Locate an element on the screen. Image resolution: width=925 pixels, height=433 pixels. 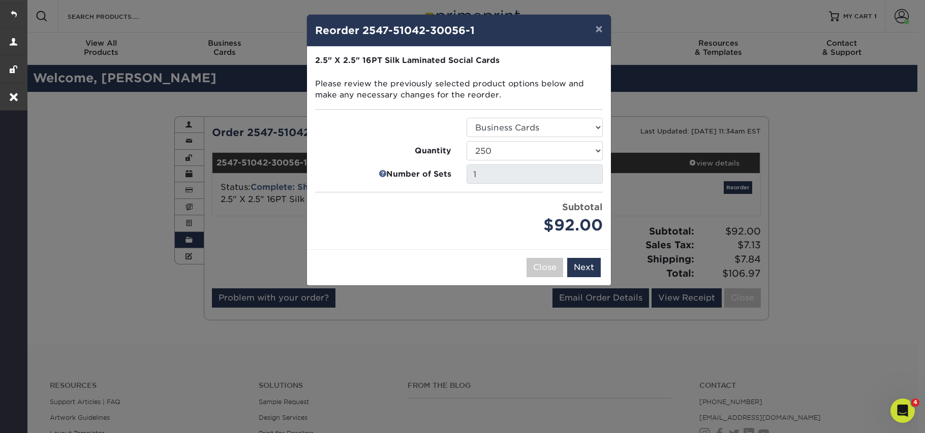
strong: Quantity is located at coordinates (433, 151).